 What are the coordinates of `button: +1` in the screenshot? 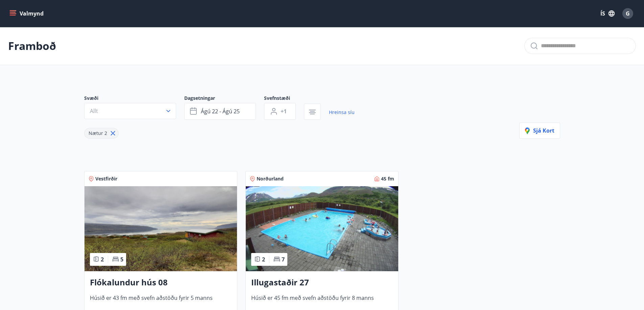 It's located at (280, 111).